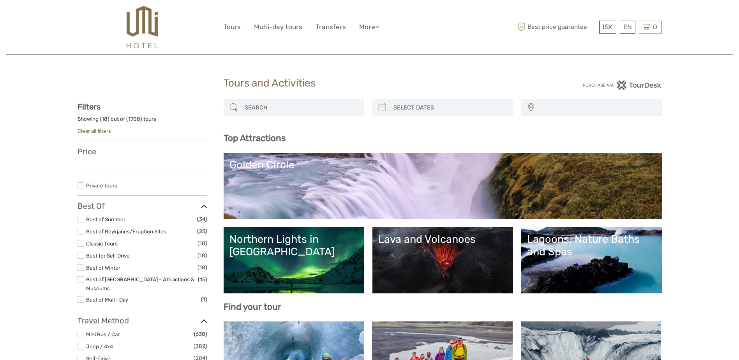  Describe the element at coordinates (142, 206) in the screenshot. I see `h3: Best Of` at that location.